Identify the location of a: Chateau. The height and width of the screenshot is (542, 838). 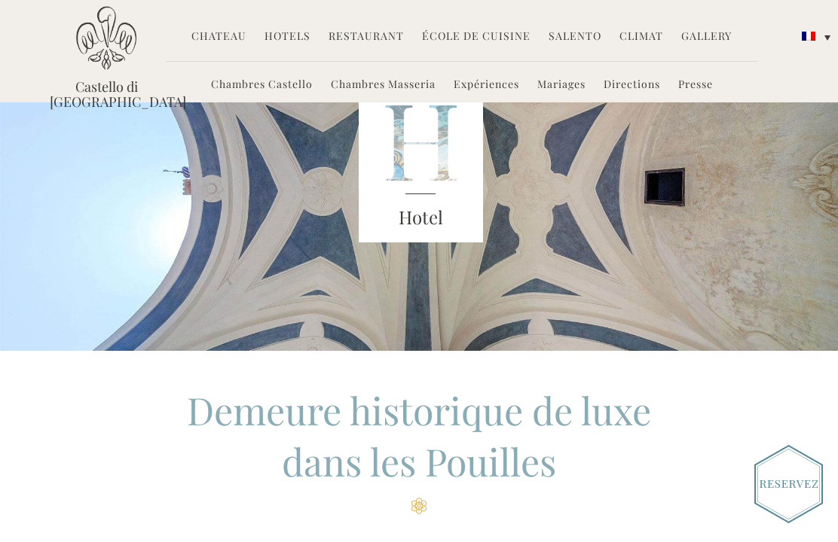
(219, 37).